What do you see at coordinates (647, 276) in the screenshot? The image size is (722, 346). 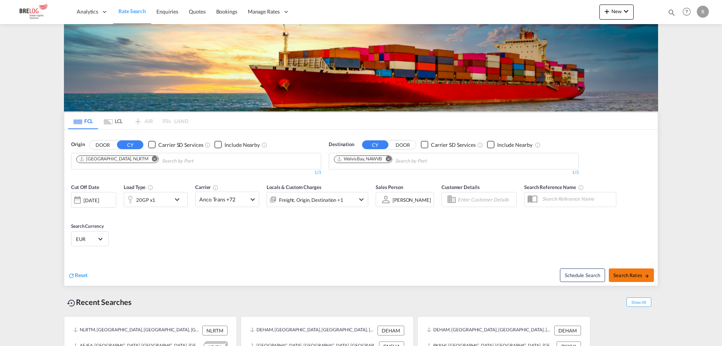 I see `md-icon: icon-arrow-right` at bounding box center [647, 276].